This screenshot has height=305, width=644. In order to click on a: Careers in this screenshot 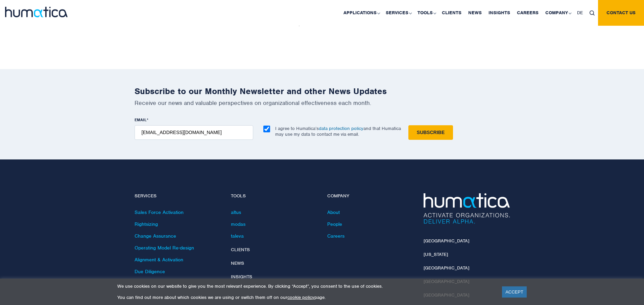, I will do `click(336, 236)`.